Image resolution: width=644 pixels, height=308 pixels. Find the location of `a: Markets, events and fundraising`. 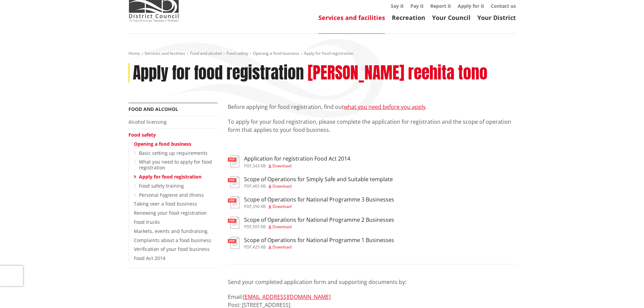

a: Markets, events and fundraising is located at coordinates (171, 231).